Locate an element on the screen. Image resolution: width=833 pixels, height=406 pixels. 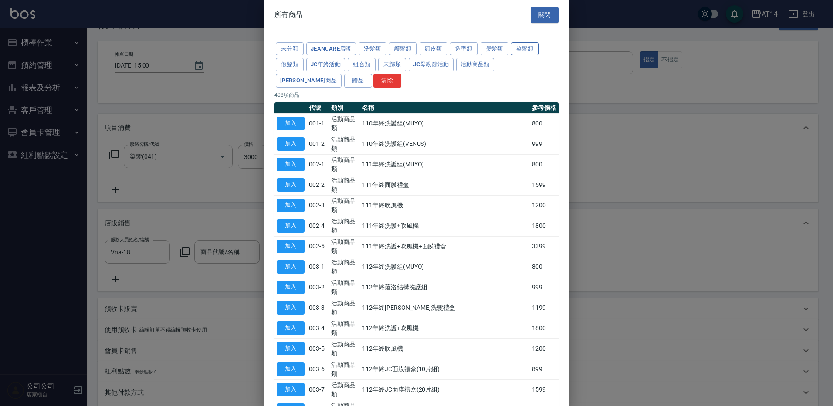
td: 003-4 is located at coordinates (318, 328).